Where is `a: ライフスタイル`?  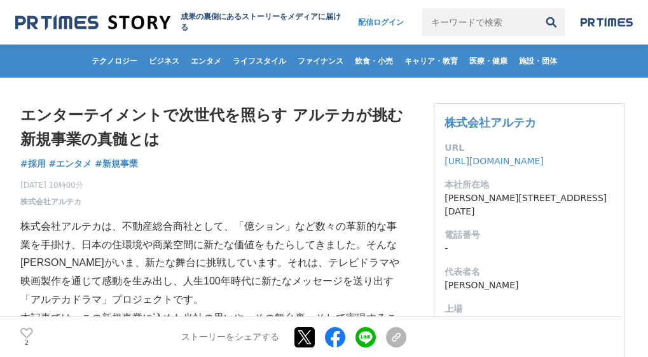 a: ライフスタイル is located at coordinates (260, 61).